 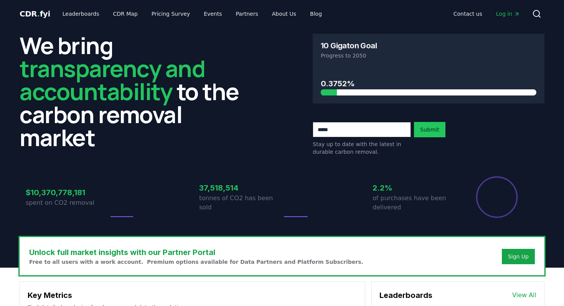 I want to click on a: CDR.fyi, so click(x=35, y=14).